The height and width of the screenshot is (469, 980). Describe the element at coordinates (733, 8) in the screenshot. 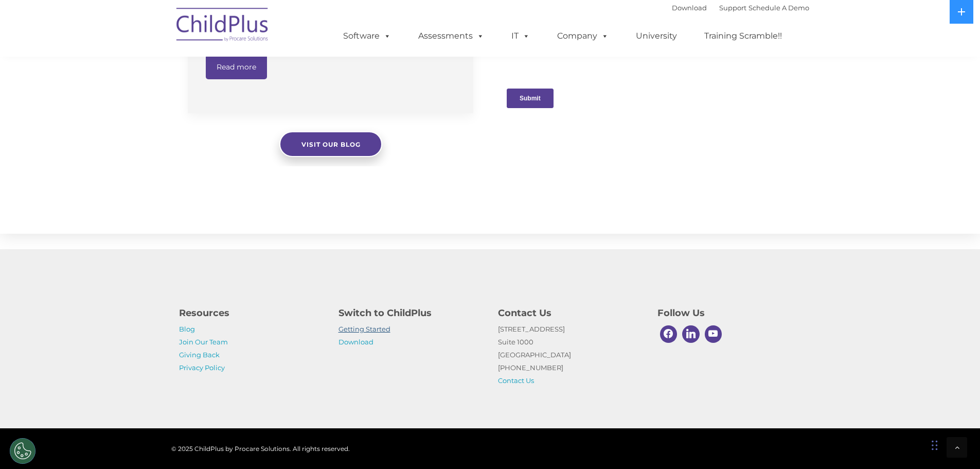

I see `a: Support` at that location.